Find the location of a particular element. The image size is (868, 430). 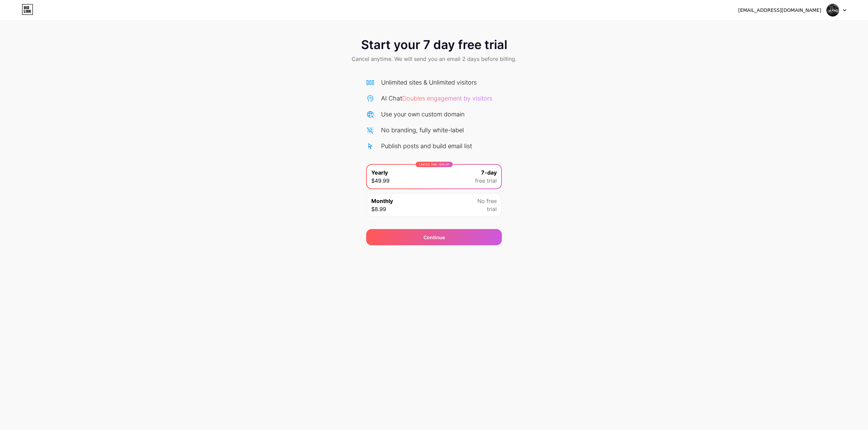

span: No free is located at coordinates (487, 201).